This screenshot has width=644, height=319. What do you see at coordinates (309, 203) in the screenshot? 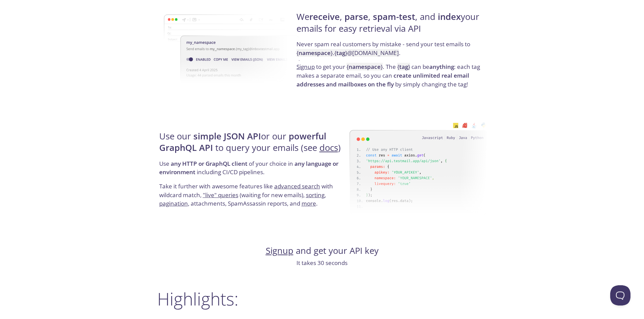
I see `a: more` at bounding box center [309, 203].